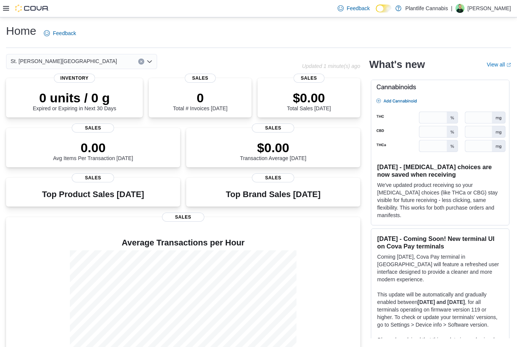 This screenshot has width=517, height=347. What do you see at coordinates (32, 8) in the screenshot?
I see `img: Cova` at bounding box center [32, 8].